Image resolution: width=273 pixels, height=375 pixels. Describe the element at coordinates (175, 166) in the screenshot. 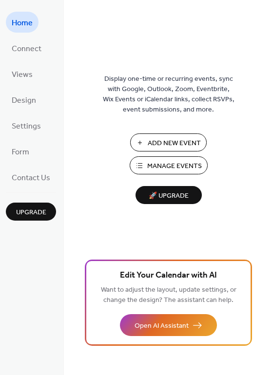

I see `span: Manage Events` at that location.